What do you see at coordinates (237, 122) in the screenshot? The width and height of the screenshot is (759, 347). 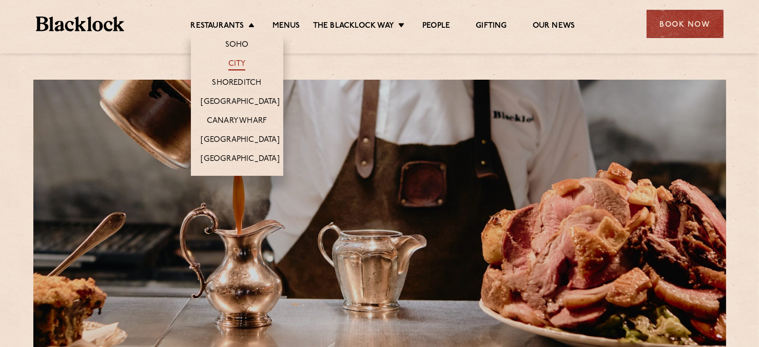 I see `a: Canary Wharf` at bounding box center [237, 122].